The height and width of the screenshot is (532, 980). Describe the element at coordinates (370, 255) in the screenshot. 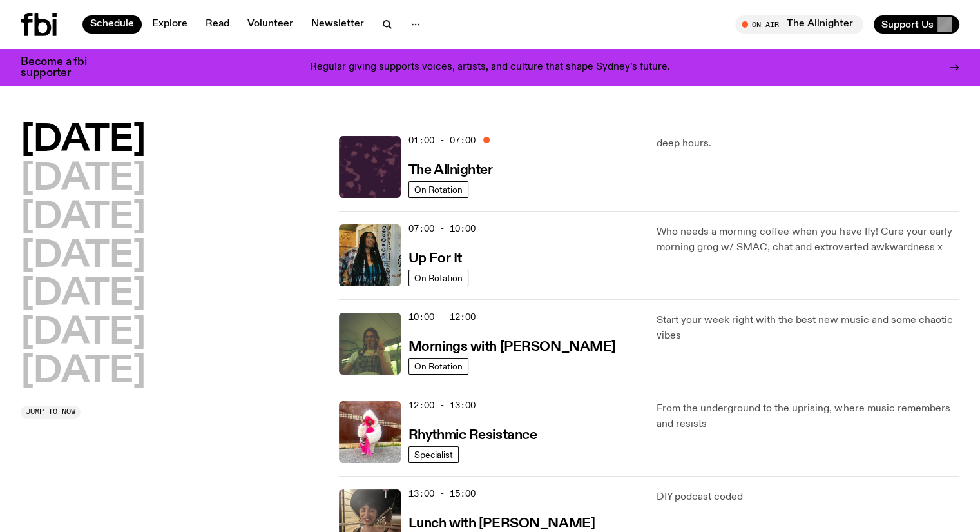

I see `a: Ify - a Brown Skin girl with black braided twists, looking up to the side with her tongue stickin...` at that location.